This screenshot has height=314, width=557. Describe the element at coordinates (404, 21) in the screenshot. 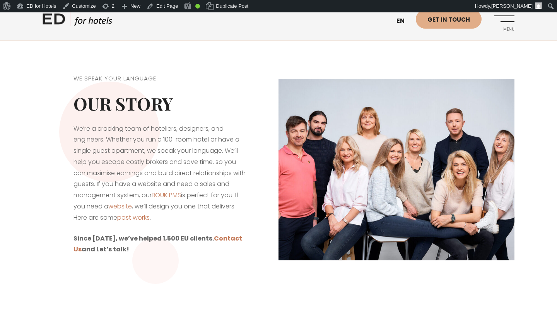

I see `a: en` at that location.